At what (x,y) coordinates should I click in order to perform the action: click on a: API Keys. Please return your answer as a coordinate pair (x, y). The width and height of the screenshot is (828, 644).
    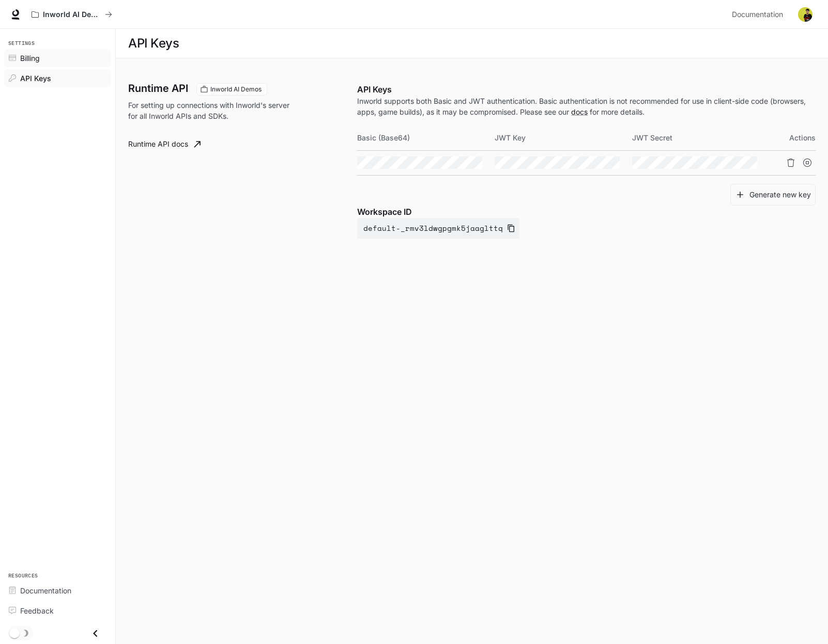
    Looking at the image, I should click on (58, 78).